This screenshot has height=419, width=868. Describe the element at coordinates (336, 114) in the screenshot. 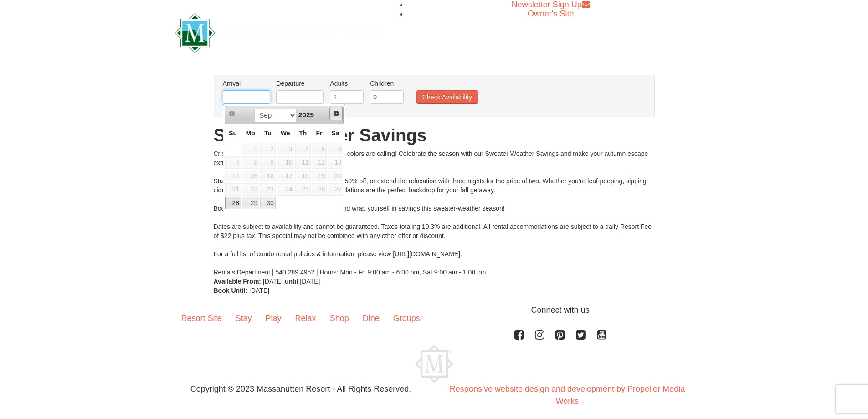

I see `a: Next` at that location.